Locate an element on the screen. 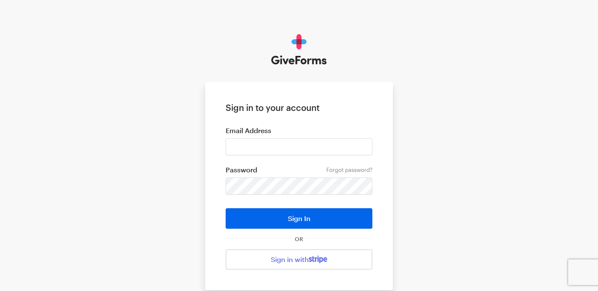 The width and height of the screenshot is (598, 291). img: GiveForms is located at coordinates (299, 49).